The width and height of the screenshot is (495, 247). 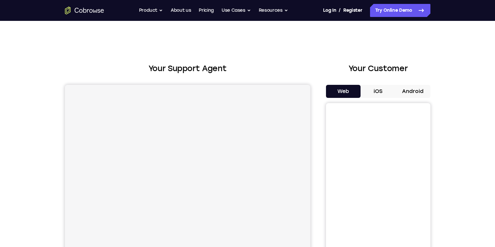 What do you see at coordinates (206, 10) in the screenshot?
I see `a: Pricing` at bounding box center [206, 10].